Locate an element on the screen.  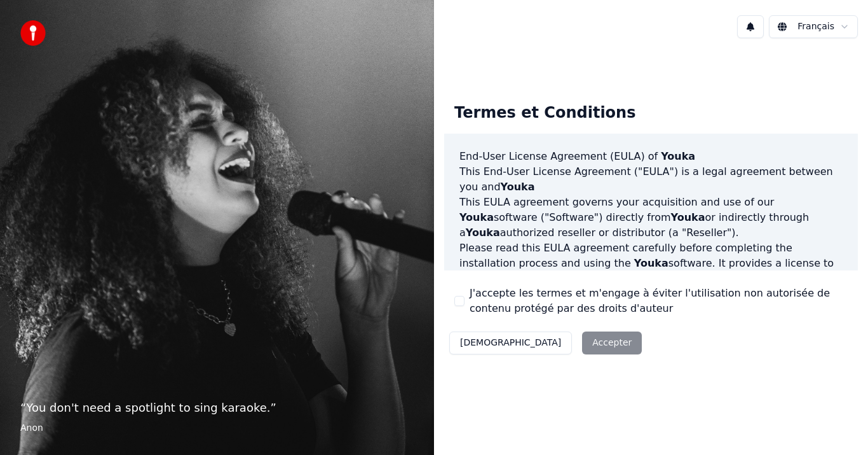
p: “ You don't need a spotlight to sing karaoke. ” is located at coordinates (217, 407).